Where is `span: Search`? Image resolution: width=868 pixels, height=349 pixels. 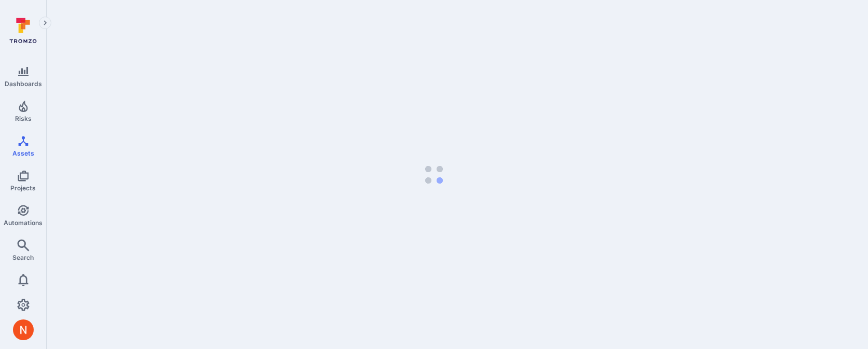 span: Search is located at coordinates (23, 257).